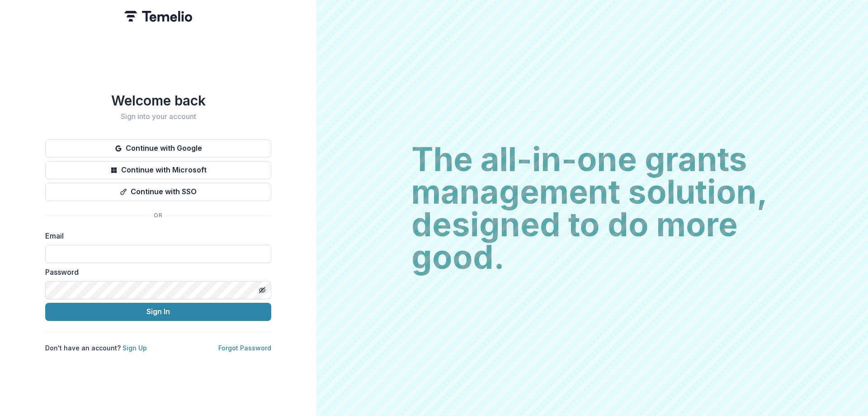 The height and width of the screenshot is (416, 868). What do you see at coordinates (156, 235) in the screenshot?
I see `label: Email` at bounding box center [156, 235].